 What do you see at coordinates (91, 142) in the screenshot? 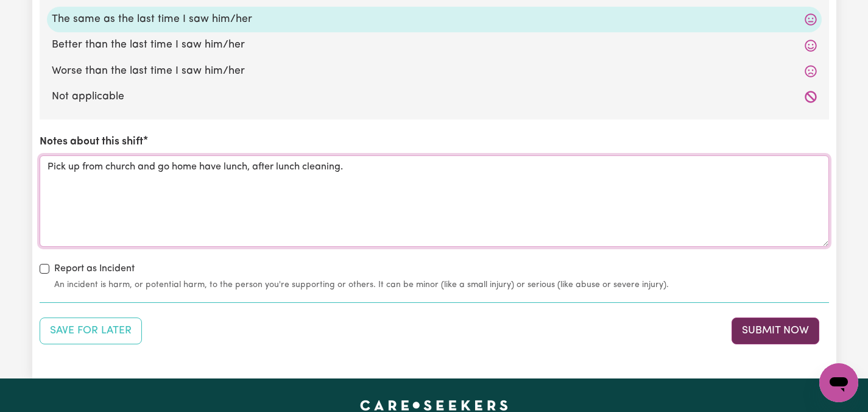
I see `label: Notes about this shift` at bounding box center [91, 142].